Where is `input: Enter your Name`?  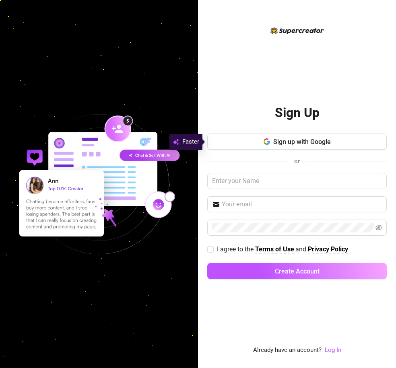 input: Enter your Name is located at coordinates (297, 181).